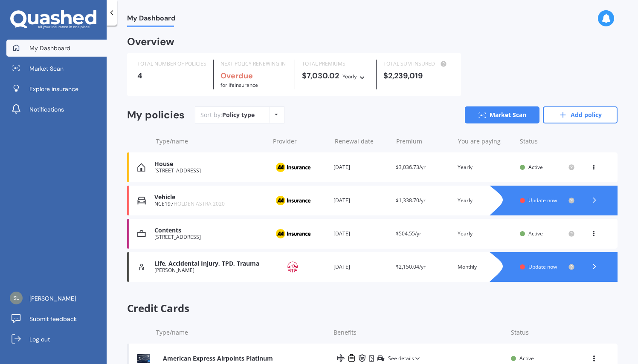 Image resolution: width=638 pixels, height=364 pixels. I want to click on a: Explore insurance, so click(57, 89).